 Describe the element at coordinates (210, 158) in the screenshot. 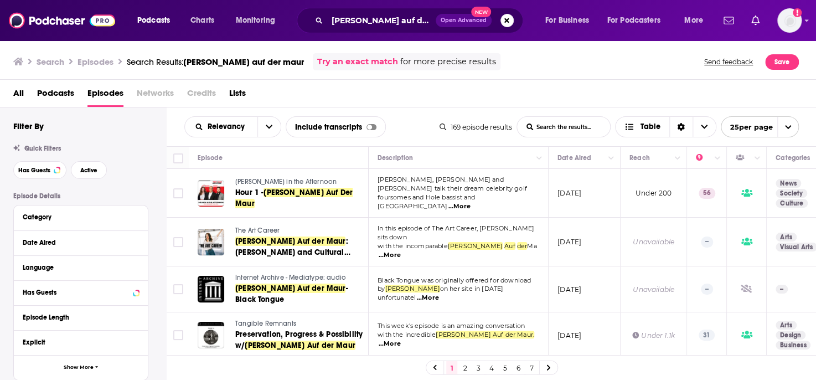

I see `div: Episode` at that location.